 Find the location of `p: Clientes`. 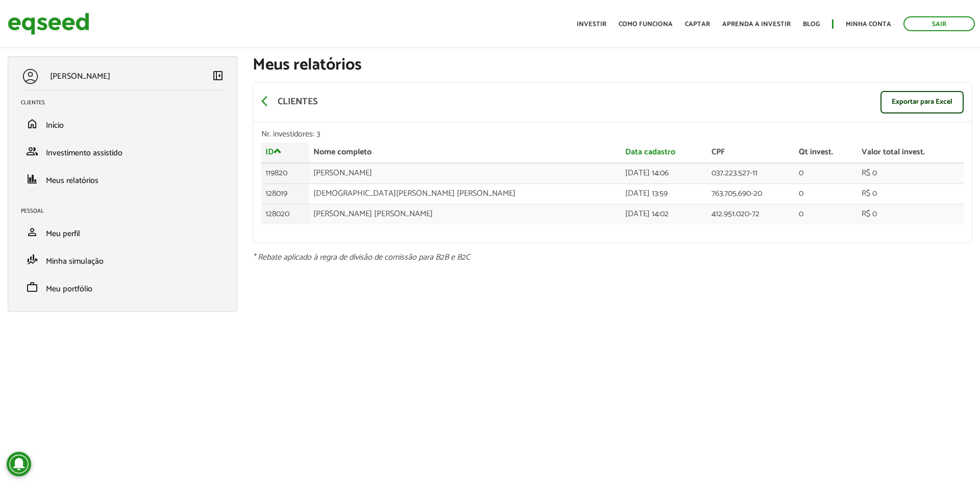

p: Clientes is located at coordinates (298, 102).